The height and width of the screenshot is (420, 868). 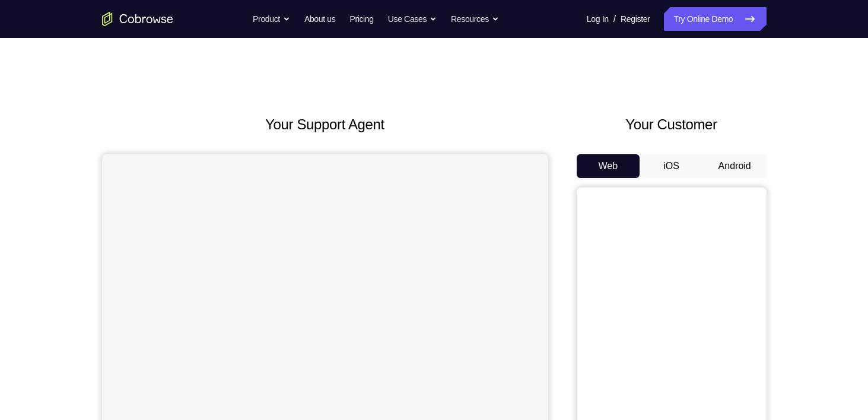 I want to click on h2: Your Customer, so click(x=671, y=125).